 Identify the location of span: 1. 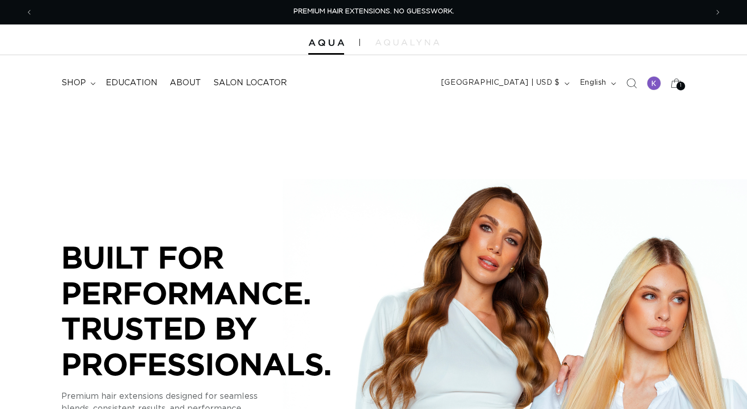
(681, 86).